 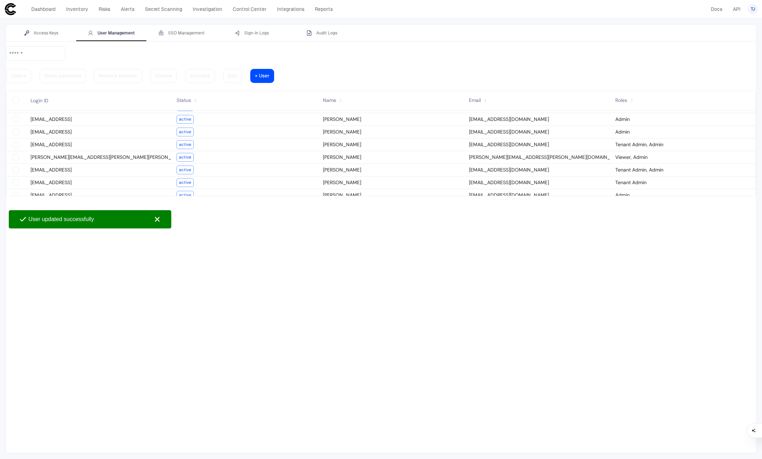 What do you see at coordinates (324, 9) in the screenshot?
I see `a: Reports` at bounding box center [324, 9].